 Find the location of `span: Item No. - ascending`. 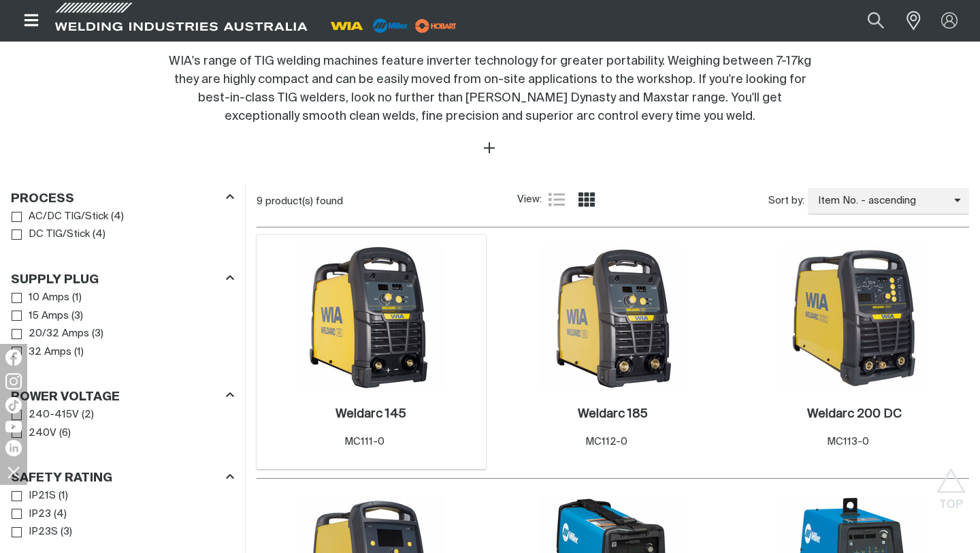

span: Item No. - ascending is located at coordinates (881, 201).